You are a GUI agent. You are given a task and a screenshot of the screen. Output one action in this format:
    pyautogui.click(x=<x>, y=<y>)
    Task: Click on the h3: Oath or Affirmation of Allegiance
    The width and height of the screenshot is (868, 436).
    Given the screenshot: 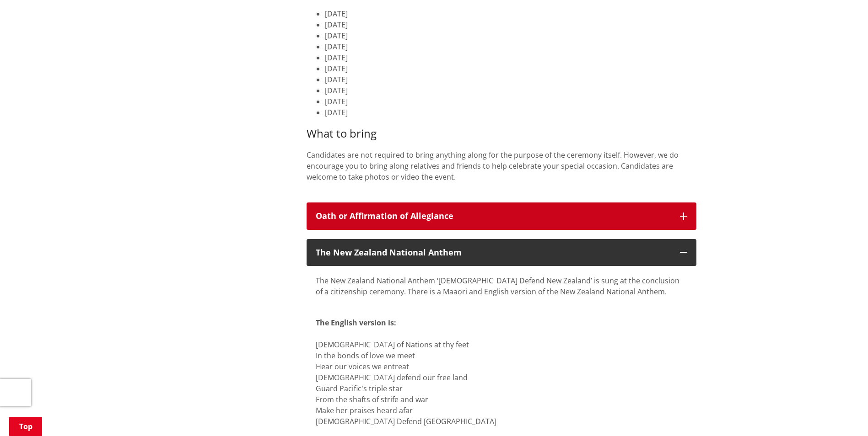 What is the action you would take?
    pyautogui.click(x=493, y=216)
    